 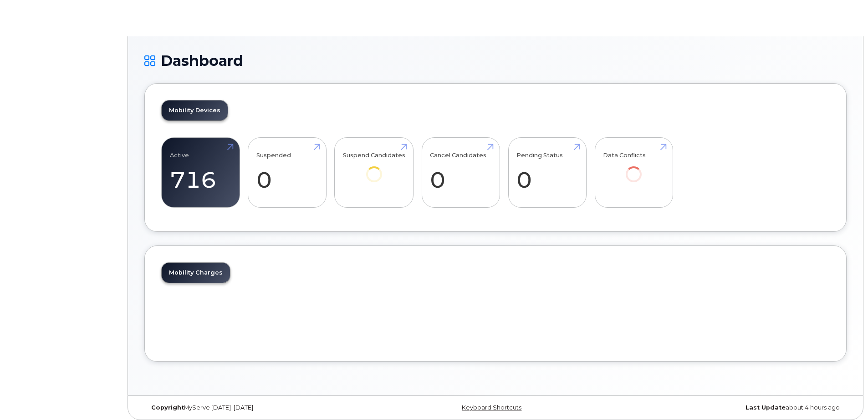 I want to click on a: Mobility Devices, so click(x=195, y=110).